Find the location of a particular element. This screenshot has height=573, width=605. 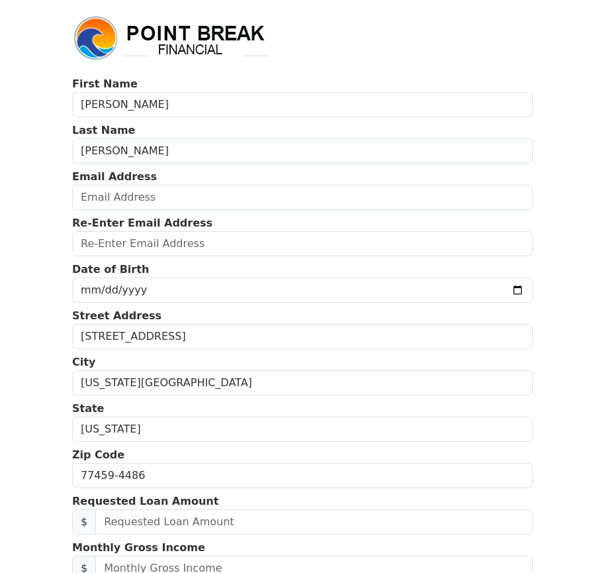

strong: First Name is located at coordinates (105, 83).